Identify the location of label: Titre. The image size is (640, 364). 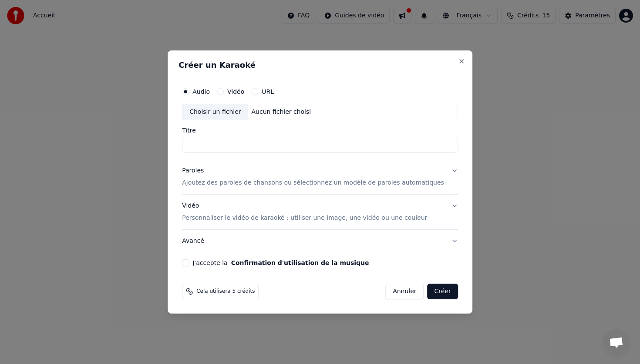
(320, 130).